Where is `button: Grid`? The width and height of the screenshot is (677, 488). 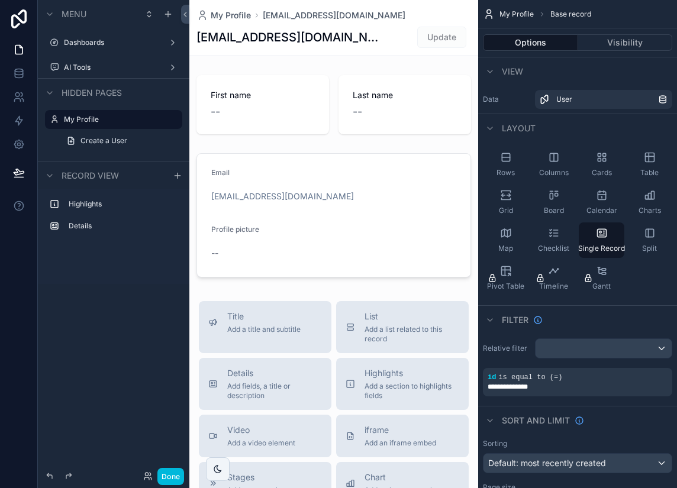
button: Grid is located at coordinates (505, 202).